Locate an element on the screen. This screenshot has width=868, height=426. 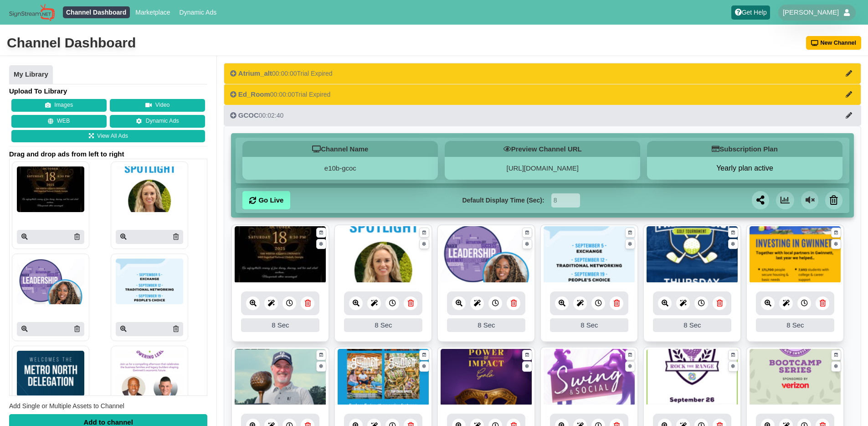
img: 1940.774 kb is located at coordinates (692, 377).